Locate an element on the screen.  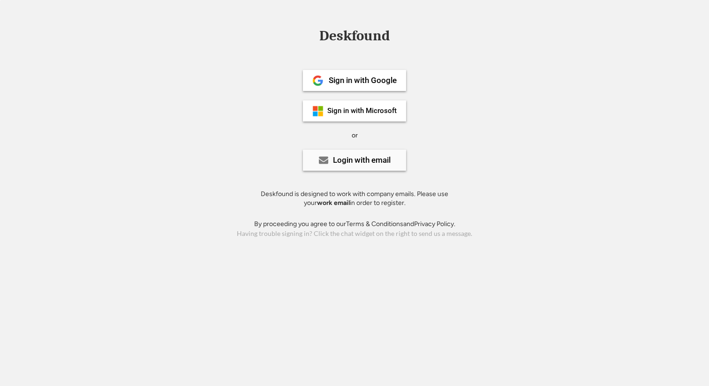
a: Privacy Policy. is located at coordinates (435, 224).